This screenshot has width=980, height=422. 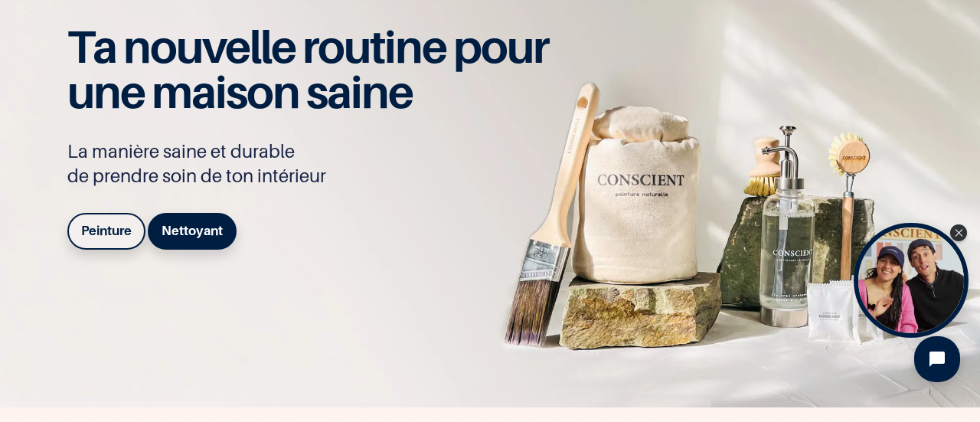 What do you see at coordinates (36, 36) in the screenshot?
I see `button: Open chat widget` at bounding box center [36, 36].